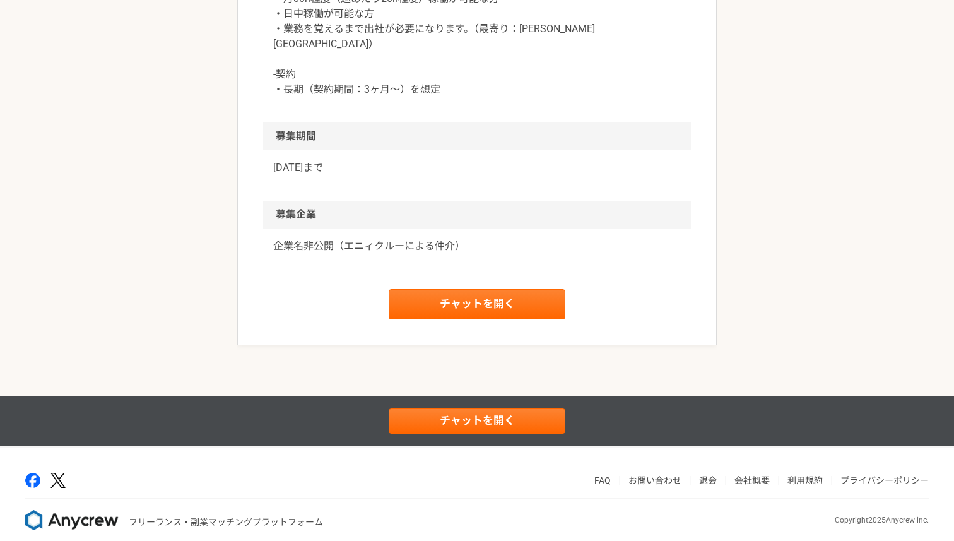  What do you see at coordinates (477, 214) in the screenshot?
I see `h2: 募集企業` at bounding box center [477, 214].